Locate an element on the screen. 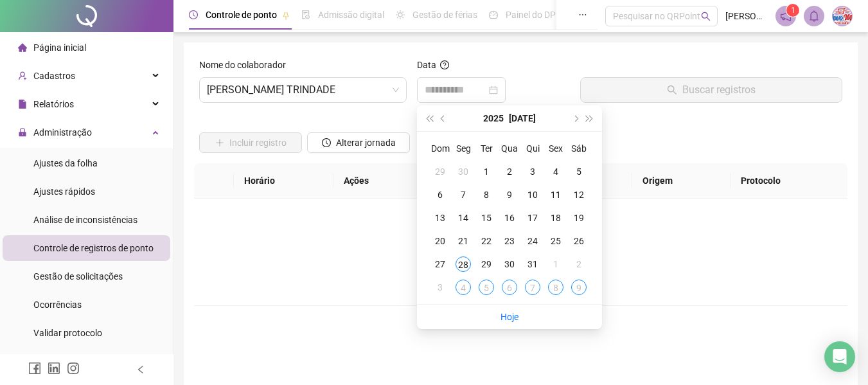 This screenshot has width=868, height=385. div: 24 is located at coordinates (532, 241).